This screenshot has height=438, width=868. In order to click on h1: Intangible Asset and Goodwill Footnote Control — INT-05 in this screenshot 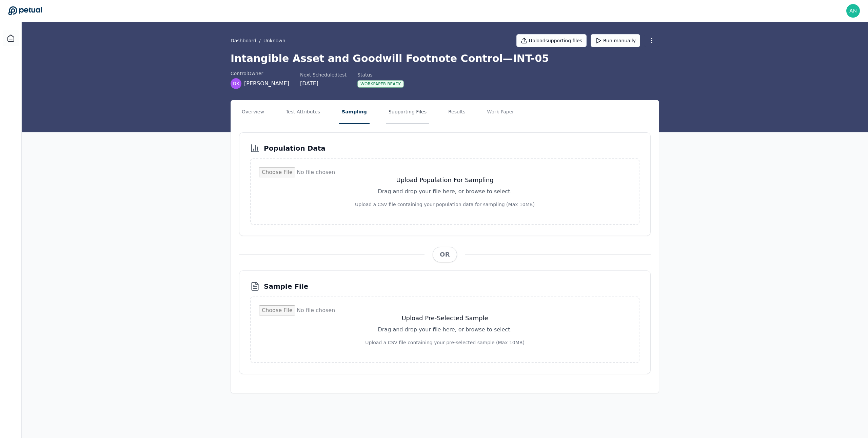, I will do `click(445, 59)`.